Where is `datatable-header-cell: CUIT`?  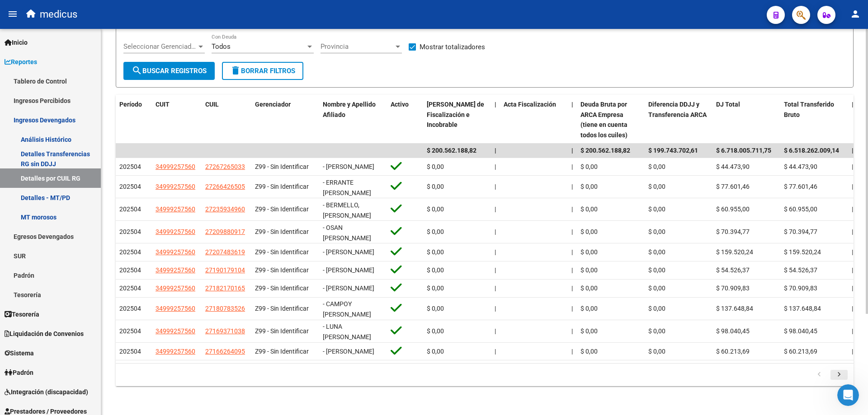
datatable-header-cell: CUIT is located at coordinates (177, 120).